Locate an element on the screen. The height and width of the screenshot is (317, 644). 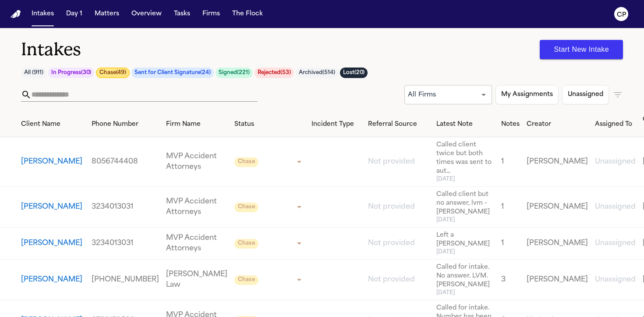
div: Notes is located at coordinates (511, 124).